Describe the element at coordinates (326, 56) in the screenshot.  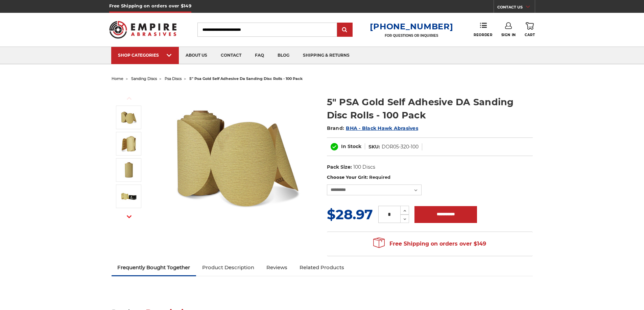
I see `a: shipping & returns` at that location.